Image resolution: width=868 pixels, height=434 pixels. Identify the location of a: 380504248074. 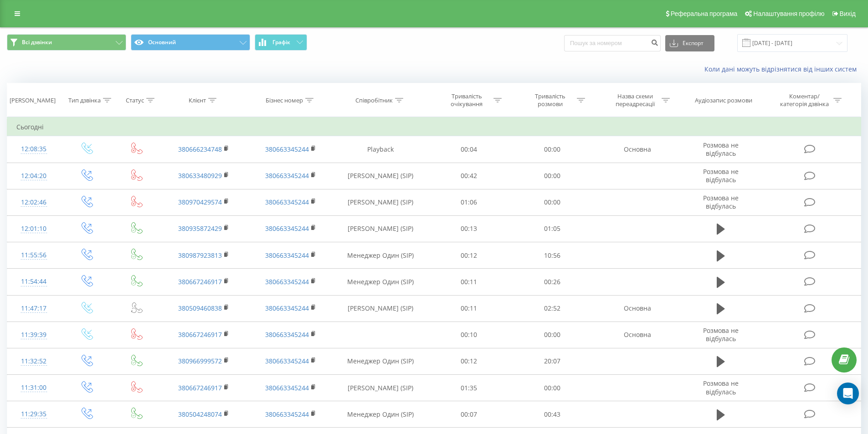
(200, 414).